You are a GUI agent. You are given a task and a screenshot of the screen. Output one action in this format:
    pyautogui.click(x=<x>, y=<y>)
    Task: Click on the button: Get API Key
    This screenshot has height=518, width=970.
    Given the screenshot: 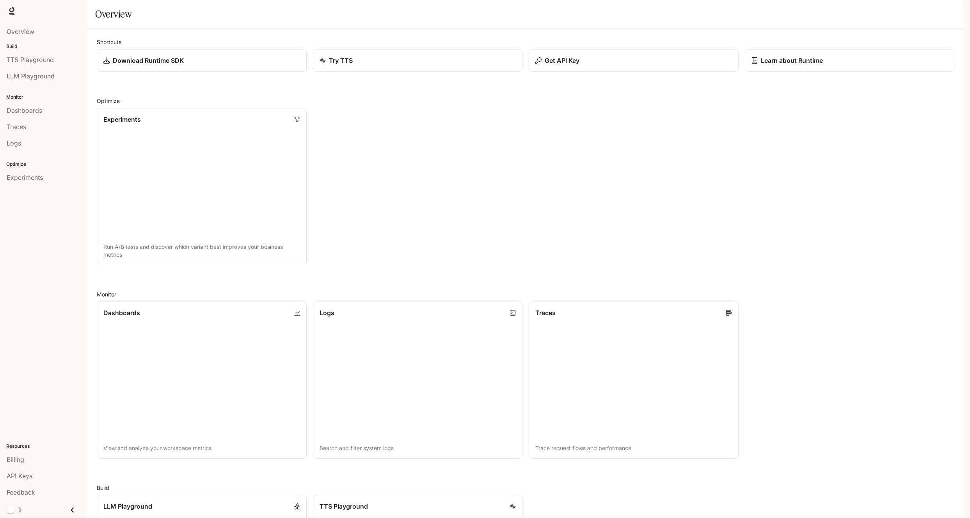 What is the action you would take?
    pyautogui.click(x=633, y=60)
    